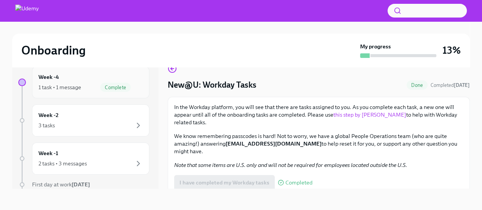 The image size is (482, 210). Describe the element at coordinates (319, 144) in the screenshot. I see `p: We know remembering passcodes is hard! Not to worry, we have a global People Operations team (who...` at that location.